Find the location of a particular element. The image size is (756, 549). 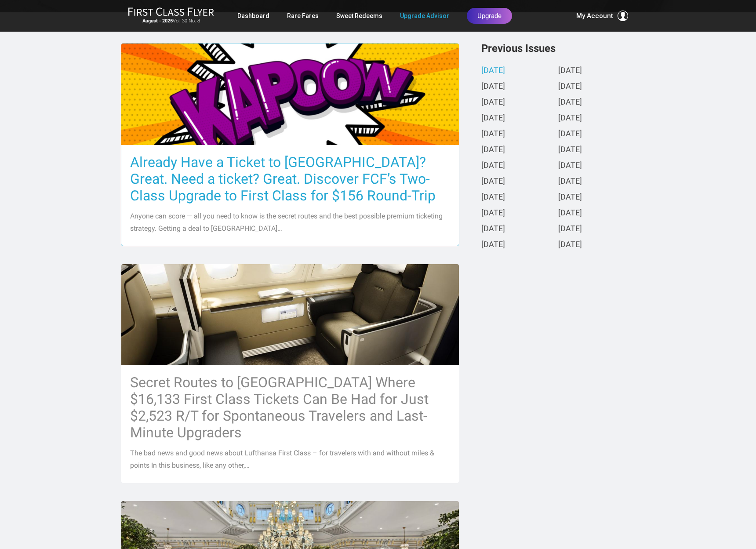

strong: August - 2025 is located at coordinates (157, 21).